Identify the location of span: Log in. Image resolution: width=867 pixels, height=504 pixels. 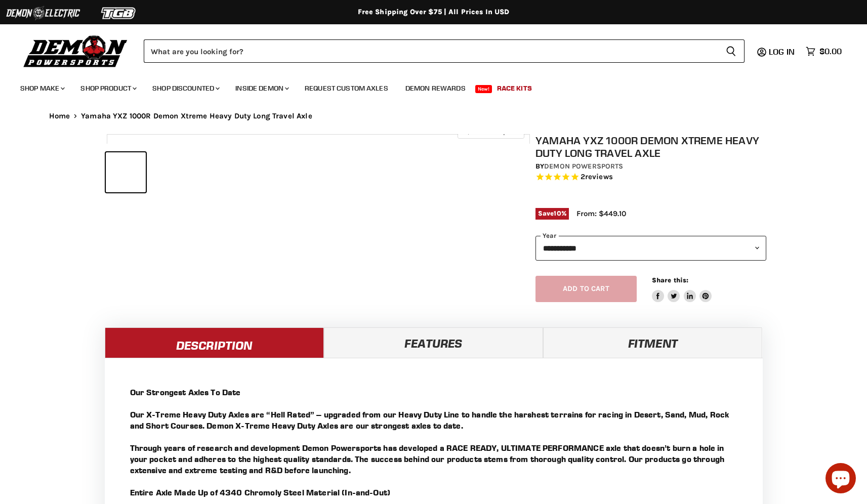
(781, 51).